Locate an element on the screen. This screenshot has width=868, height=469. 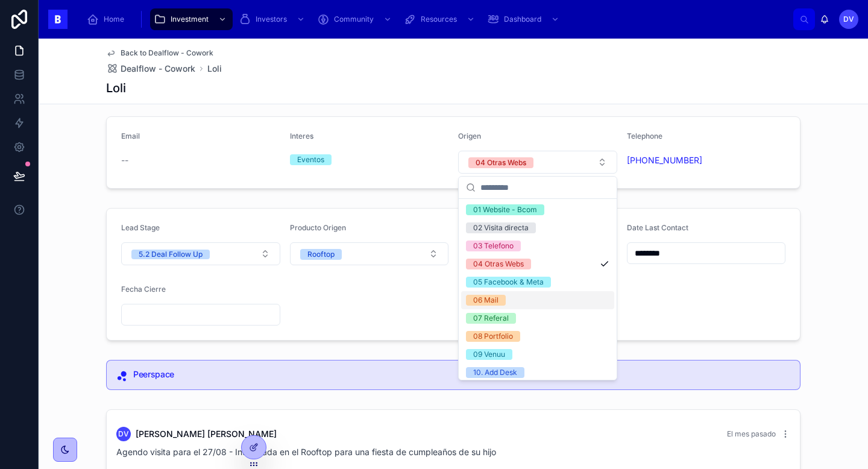
span: Back to Dealflow - Cowork is located at coordinates (167, 53).